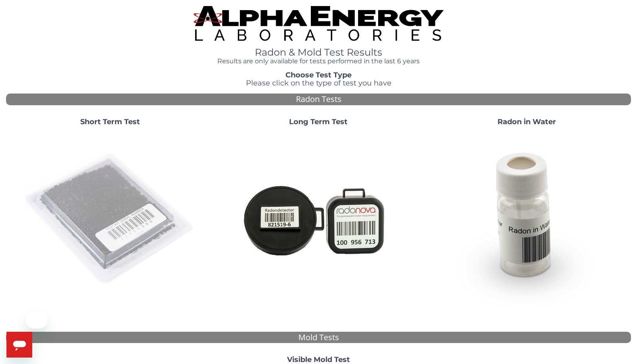  What do you see at coordinates (527, 122) in the screenshot?
I see `strong: Radon in Water` at bounding box center [527, 122].